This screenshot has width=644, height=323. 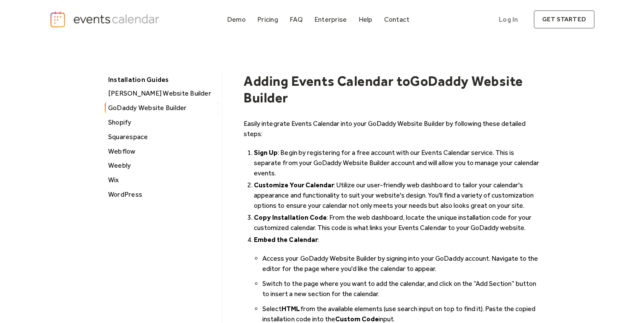 I want to click on div: Squarespace, so click(x=162, y=137).